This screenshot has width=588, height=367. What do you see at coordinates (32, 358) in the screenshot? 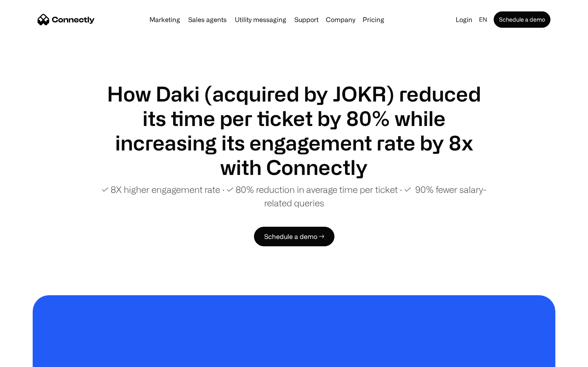
I see `ul: Language list` at bounding box center [32, 358].